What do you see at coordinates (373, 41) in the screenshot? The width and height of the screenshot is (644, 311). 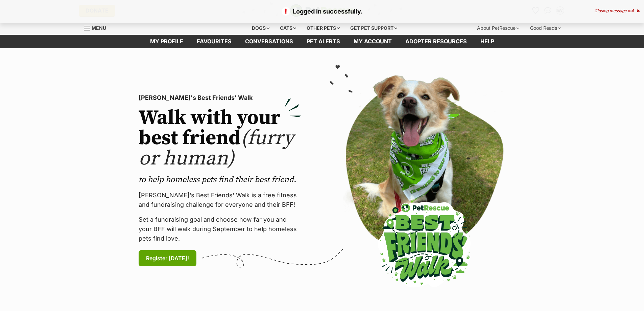 I see `a: My account` at bounding box center [373, 41].